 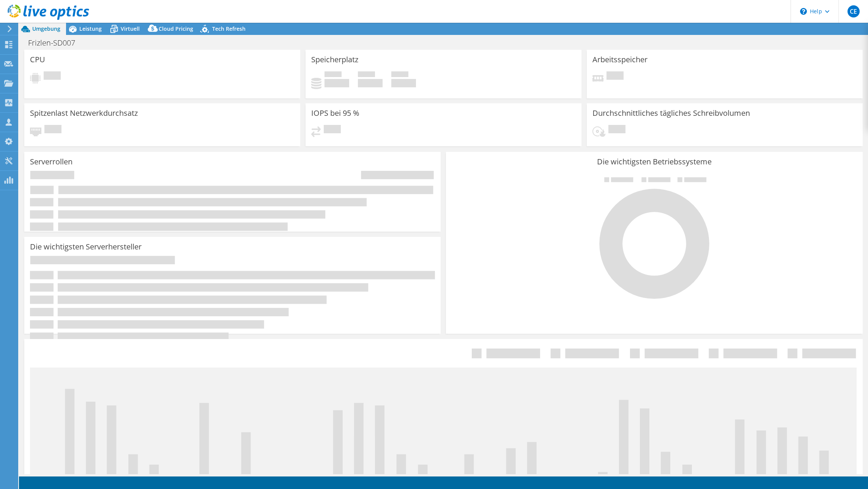 What do you see at coordinates (333, 75) in the screenshot?
I see `span: Belegt` at bounding box center [333, 75].